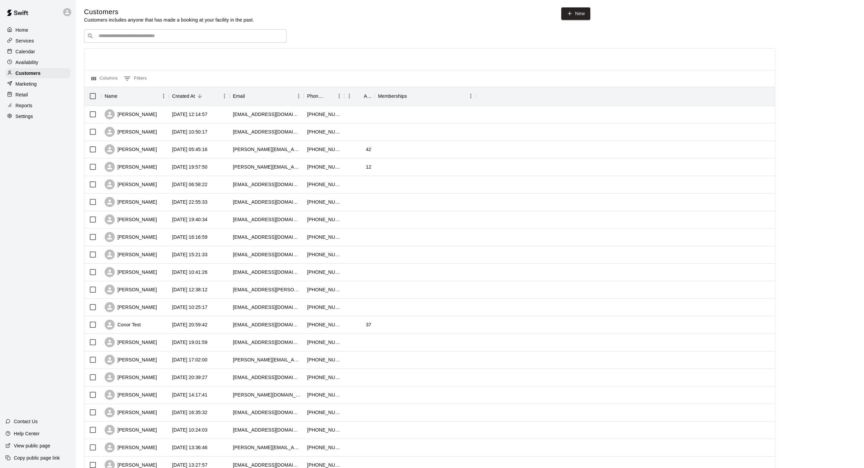 Image resolution: width=864 pixels, height=468 pixels. What do you see at coordinates (38, 106) in the screenshot?
I see `a: Reports` at bounding box center [38, 106].